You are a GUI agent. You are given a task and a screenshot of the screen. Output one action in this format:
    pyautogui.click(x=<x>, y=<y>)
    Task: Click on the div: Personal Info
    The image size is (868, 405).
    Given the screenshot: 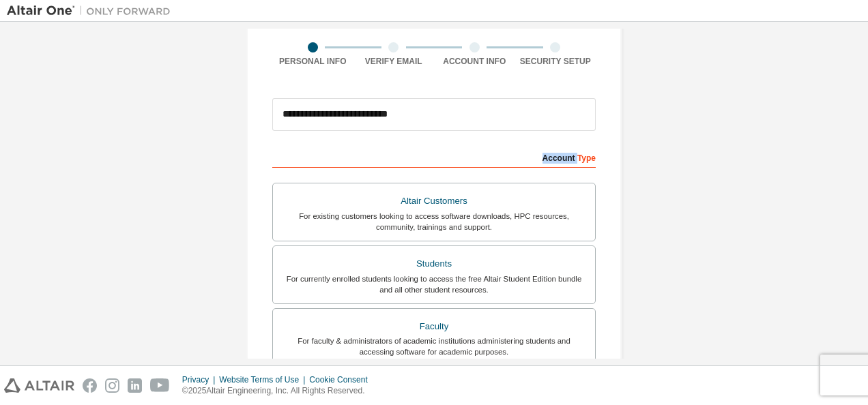 What is the action you would take?
    pyautogui.click(x=313, y=61)
    